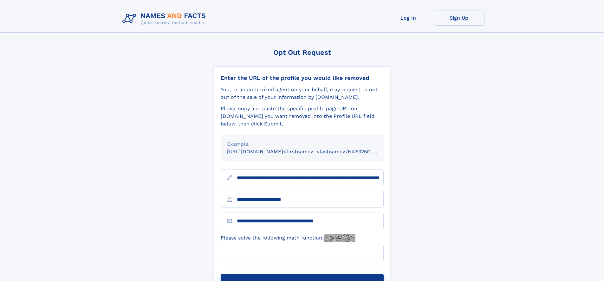 The width and height of the screenshot is (604, 281). What do you see at coordinates (302, 52) in the screenshot?
I see `div: Opt Out Request` at bounding box center [302, 52].